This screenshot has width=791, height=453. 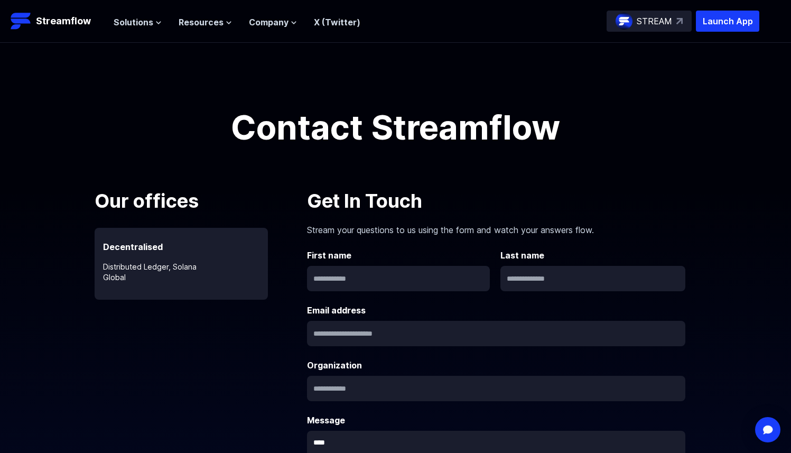 What do you see at coordinates (273, 22) in the screenshot?
I see `button: Company` at bounding box center [273, 22].